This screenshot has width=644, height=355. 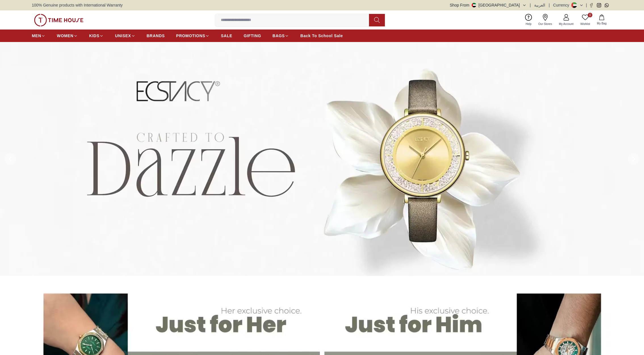 I want to click on span: WOMEN, so click(x=65, y=36).